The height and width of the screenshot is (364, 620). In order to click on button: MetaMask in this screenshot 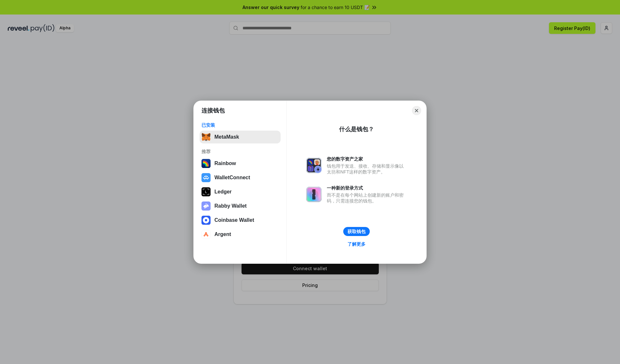, I will do `click(240, 137)`.